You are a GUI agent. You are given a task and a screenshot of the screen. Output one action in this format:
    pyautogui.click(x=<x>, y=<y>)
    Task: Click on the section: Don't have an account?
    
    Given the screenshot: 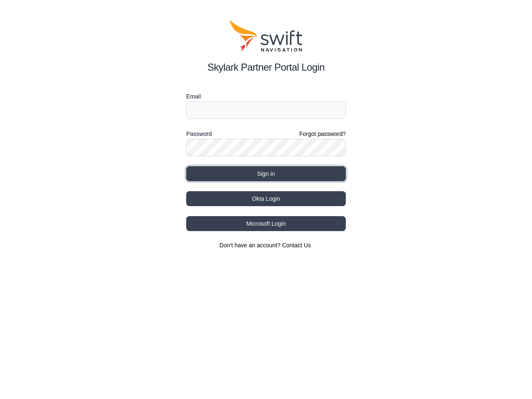 What is the action you would take?
    pyautogui.click(x=266, y=245)
    